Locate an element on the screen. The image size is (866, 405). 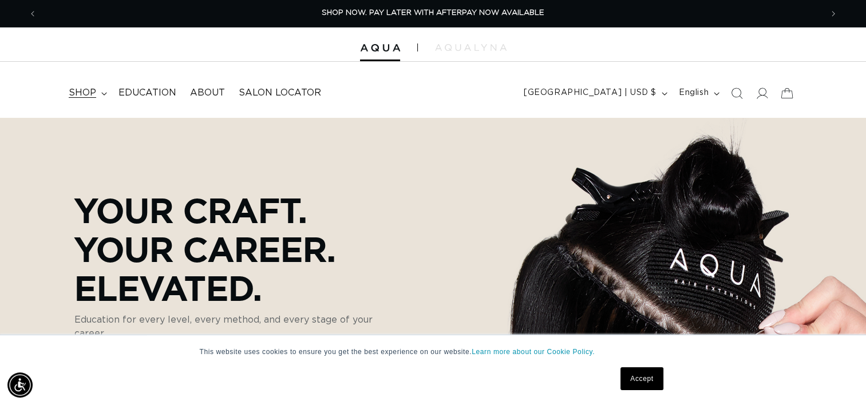
div: Chat Widget is located at coordinates (837, 378).